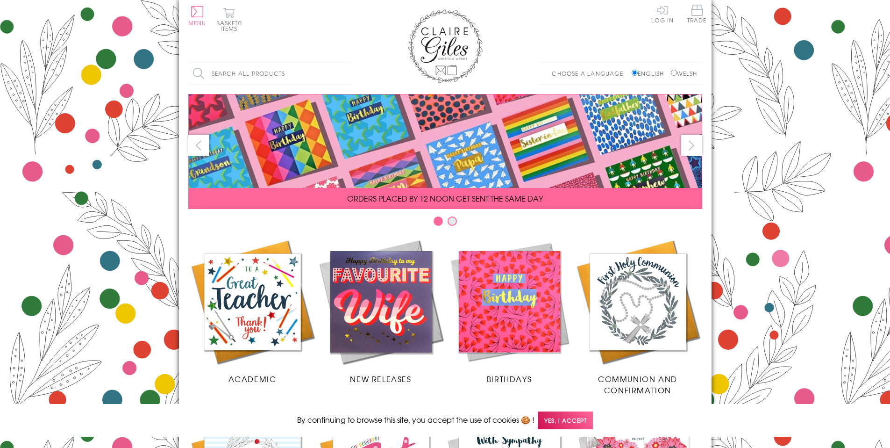 Image resolution: width=890 pixels, height=448 pixels. Describe the element at coordinates (509, 379) in the screenshot. I see `span: Birthdays` at that location.